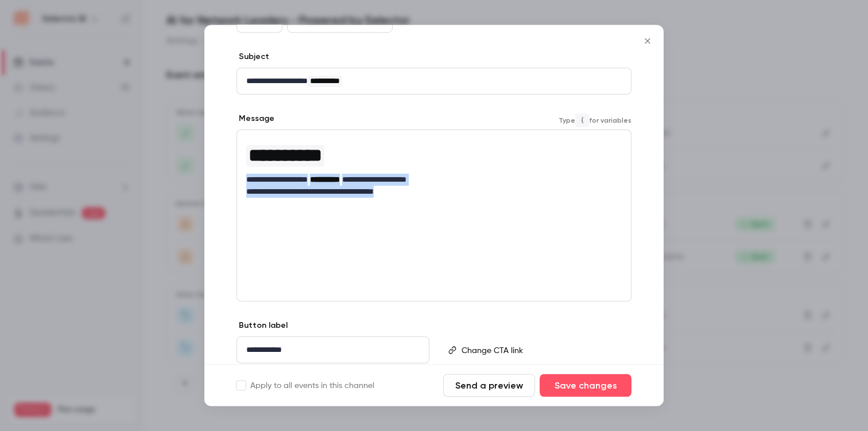  Describe the element at coordinates (253, 57) in the screenshot. I see `label: Subject` at that location.